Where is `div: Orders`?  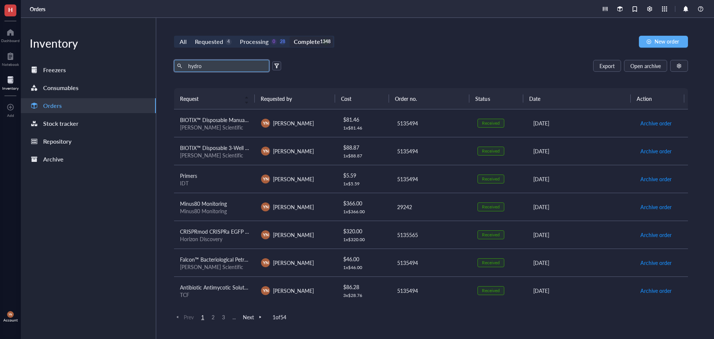 div: Orders is located at coordinates (52, 106).